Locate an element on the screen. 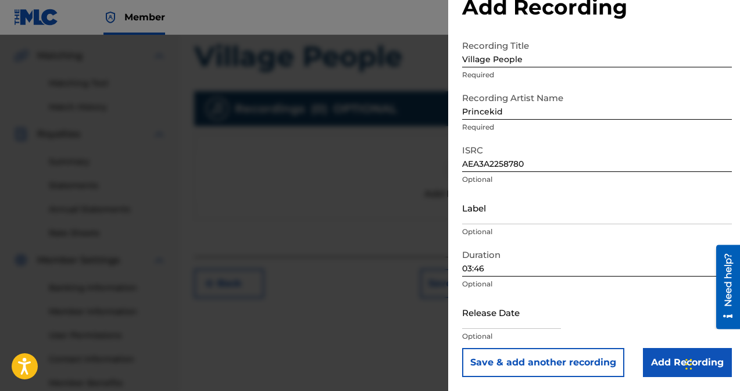 Image resolution: width=740 pixels, height=391 pixels. input: Add Recording is located at coordinates (687, 363).